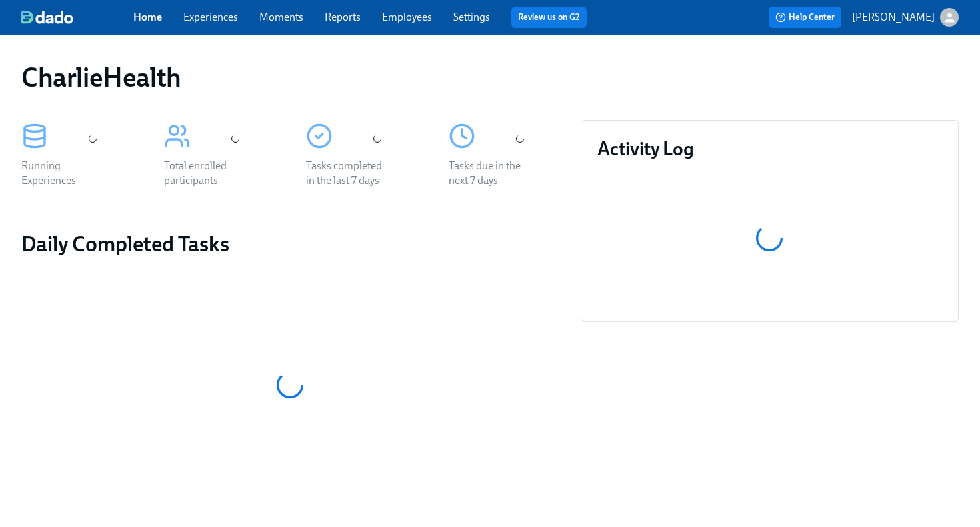  Describe the element at coordinates (77, 18) in the screenshot. I see `a: dado` at that location.